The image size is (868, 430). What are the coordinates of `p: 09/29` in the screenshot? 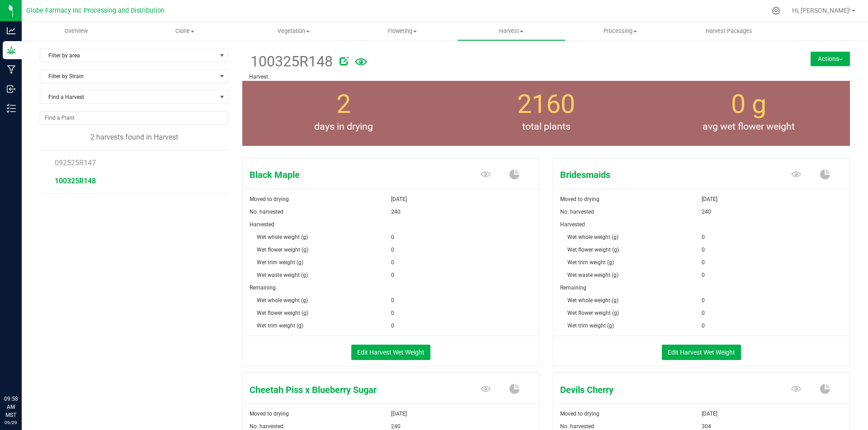 It's located at (11, 422).